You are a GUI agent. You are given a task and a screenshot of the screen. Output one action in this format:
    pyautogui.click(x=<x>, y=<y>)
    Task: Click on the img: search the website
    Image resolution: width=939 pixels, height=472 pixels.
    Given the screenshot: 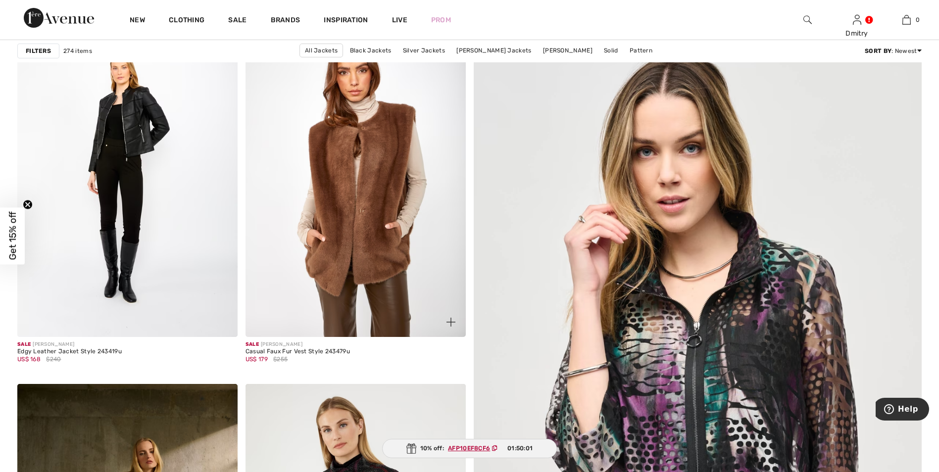 What is the action you would take?
    pyautogui.click(x=808, y=20)
    